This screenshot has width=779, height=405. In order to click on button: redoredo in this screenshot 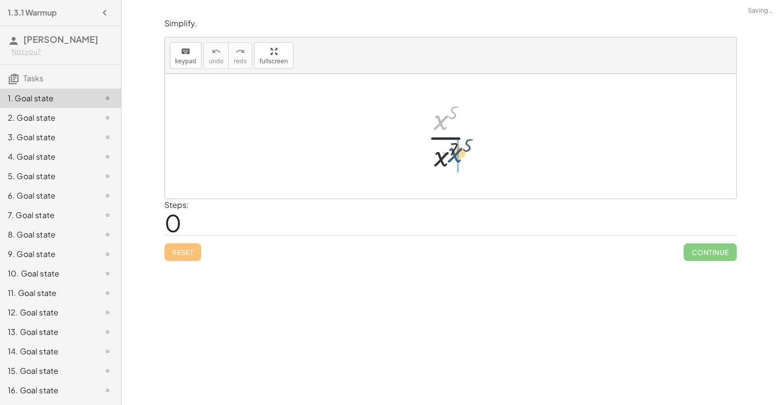, I will do `click(240, 55)`.